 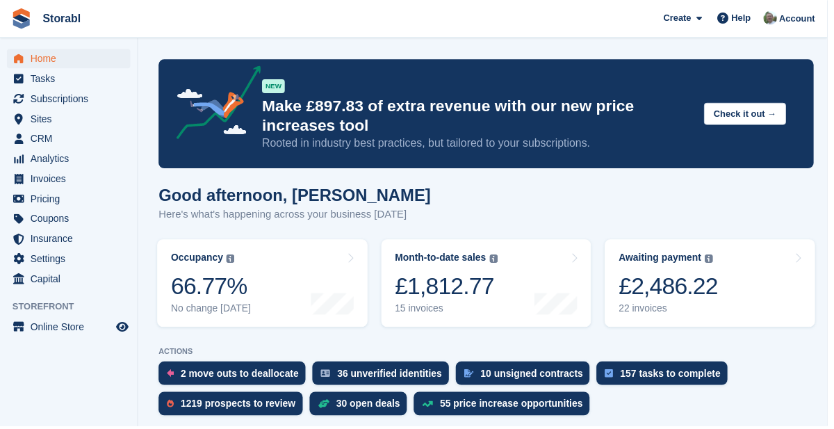 I want to click on span: Account, so click(x=804, y=19).